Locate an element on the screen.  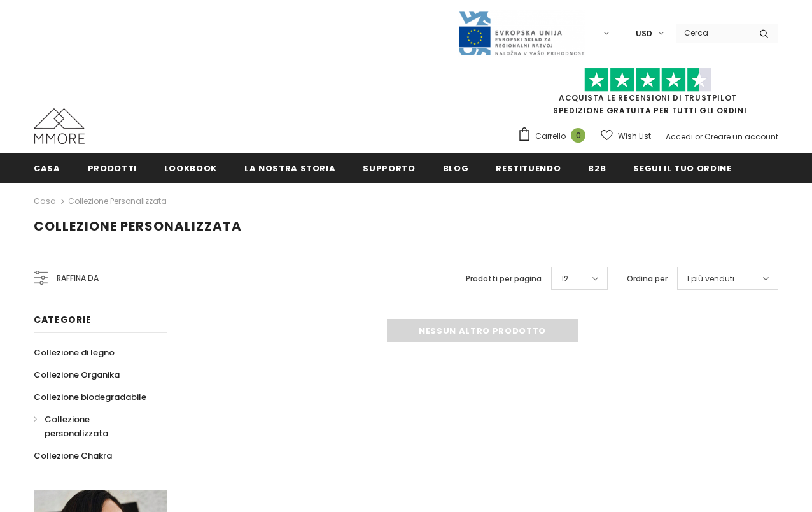
a: Collezione Chakra is located at coordinates (72, 455).